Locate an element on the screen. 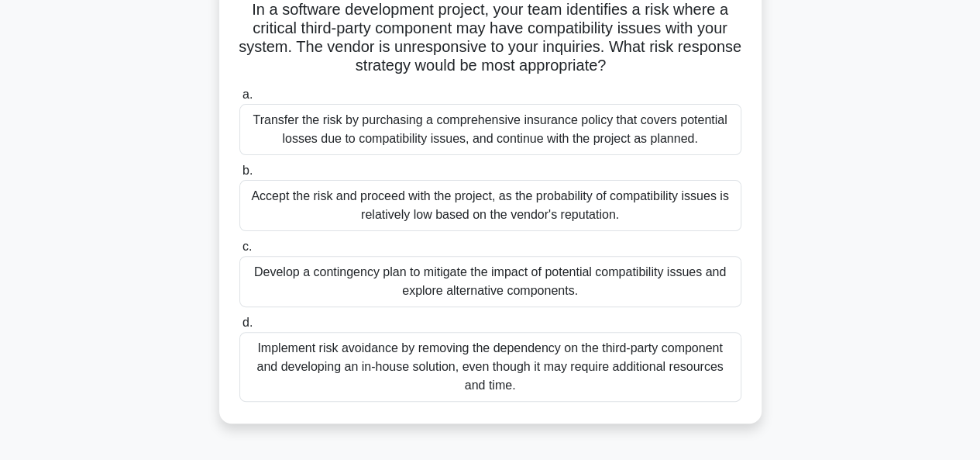 Image resolution: width=980 pixels, height=460 pixels. div: Transfer the risk by purchasing a comprehensive insurance policy that covers potential losses due... is located at coordinates (490, 129).